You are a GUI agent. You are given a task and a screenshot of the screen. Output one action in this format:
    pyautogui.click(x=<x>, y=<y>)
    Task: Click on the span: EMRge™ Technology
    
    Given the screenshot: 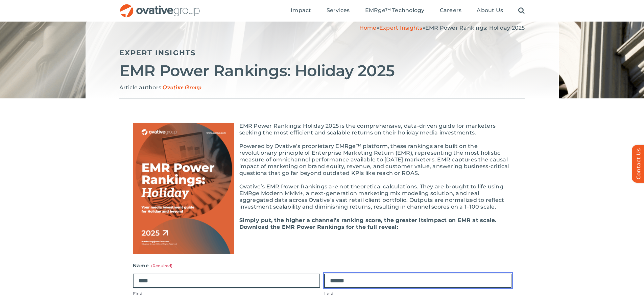 What is the action you would take?
    pyautogui.click(x=395, y=11)
    